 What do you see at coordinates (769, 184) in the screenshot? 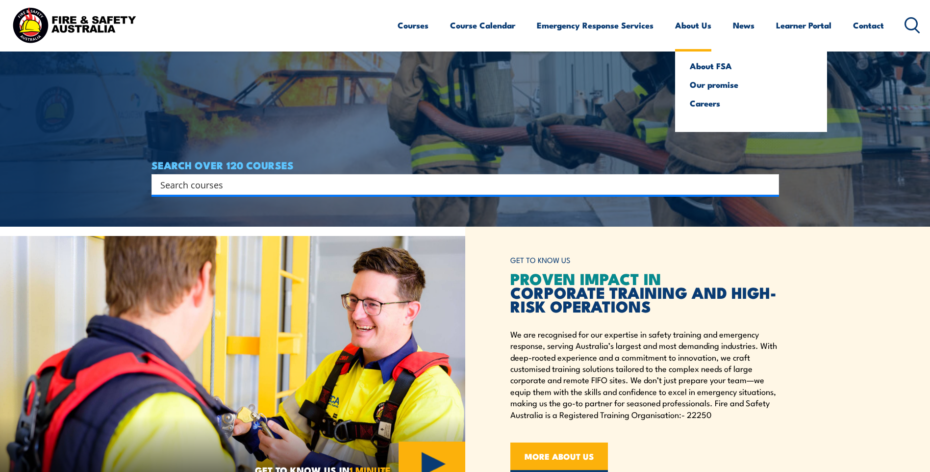
I see `button: Search magnifier button` at bounding box center [769, 184].